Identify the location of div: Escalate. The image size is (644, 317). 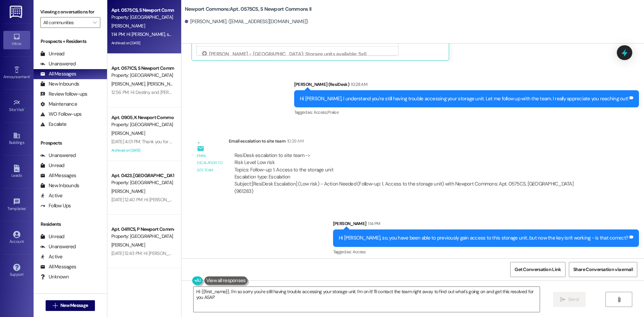
(53, 124).